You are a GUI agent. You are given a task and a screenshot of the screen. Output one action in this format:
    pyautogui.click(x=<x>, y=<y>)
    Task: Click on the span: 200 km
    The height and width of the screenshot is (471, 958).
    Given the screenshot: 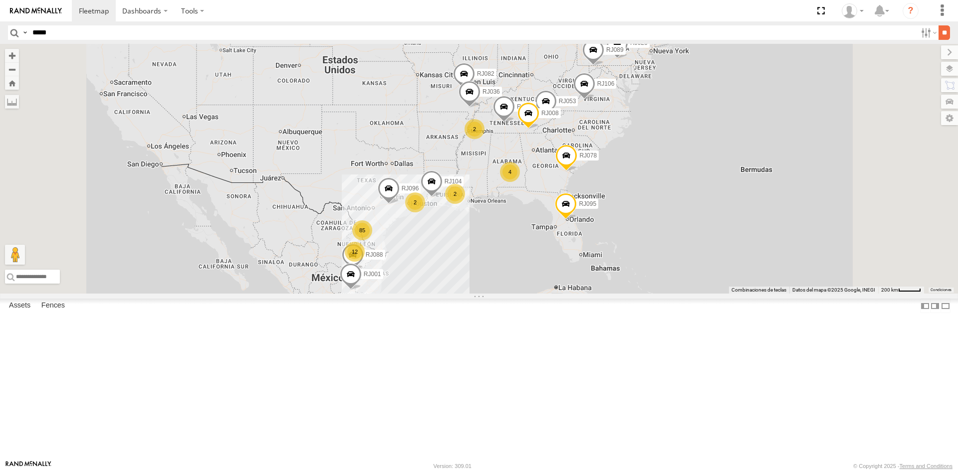 What is the action you would take?
    pyautogui.click(x=889, y=290)
    